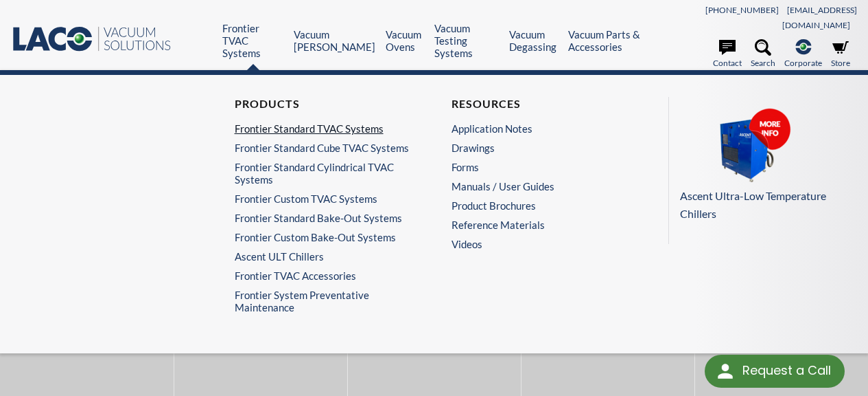 The width and height of the screenshot is (868, 396). What do you see at coordinates (539, 205) in the screenshot?
I see `a: Product Brochures` at bounding box center [539, 205].